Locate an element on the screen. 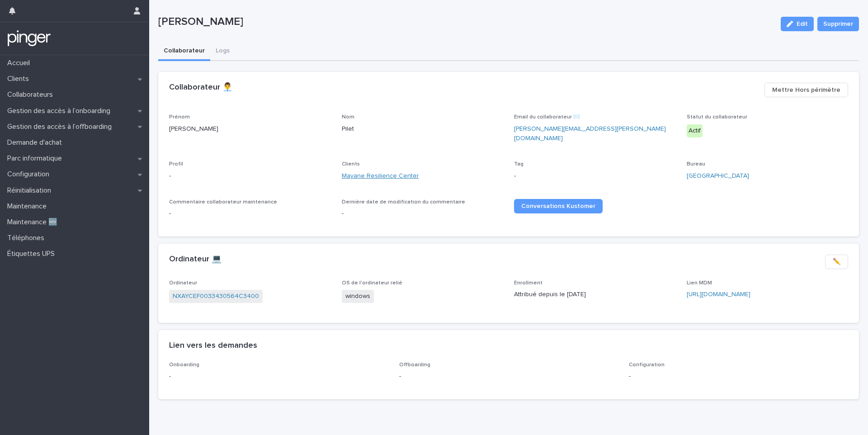 This screenshot has height=435, width=868. p: Parc informatique is located at coordinates (36, 159).